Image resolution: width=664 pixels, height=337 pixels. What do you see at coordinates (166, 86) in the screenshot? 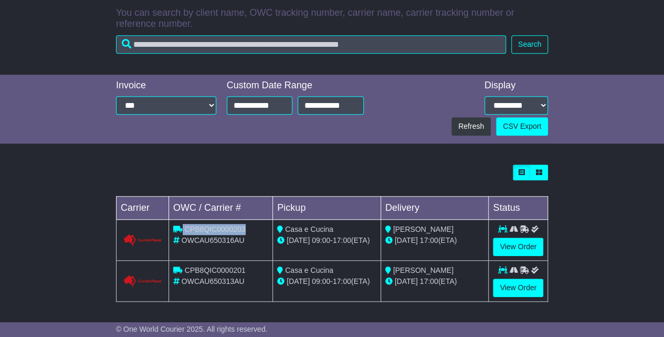
I see `div: Invoice` at bounding box center [166, 86].